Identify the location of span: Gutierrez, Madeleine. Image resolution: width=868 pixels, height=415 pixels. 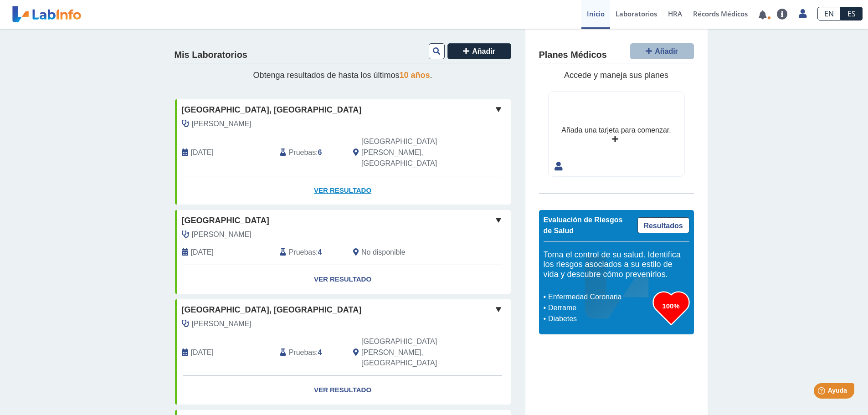
(221, 124).